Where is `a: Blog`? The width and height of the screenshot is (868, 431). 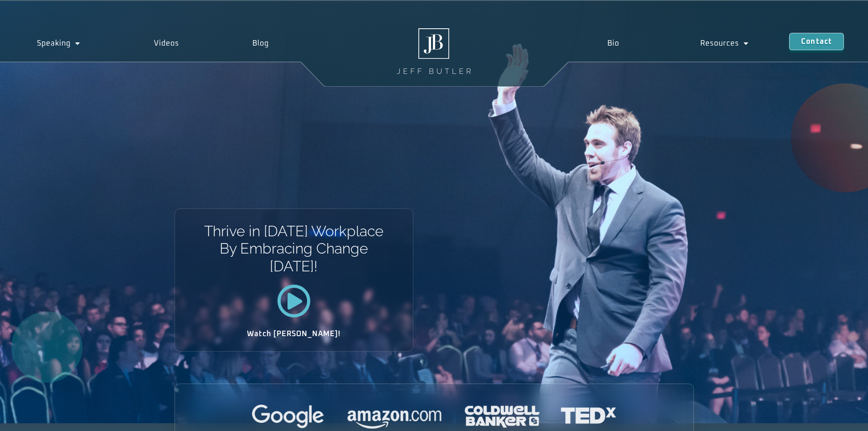
a: Blog is located at coordinates (261, 43).